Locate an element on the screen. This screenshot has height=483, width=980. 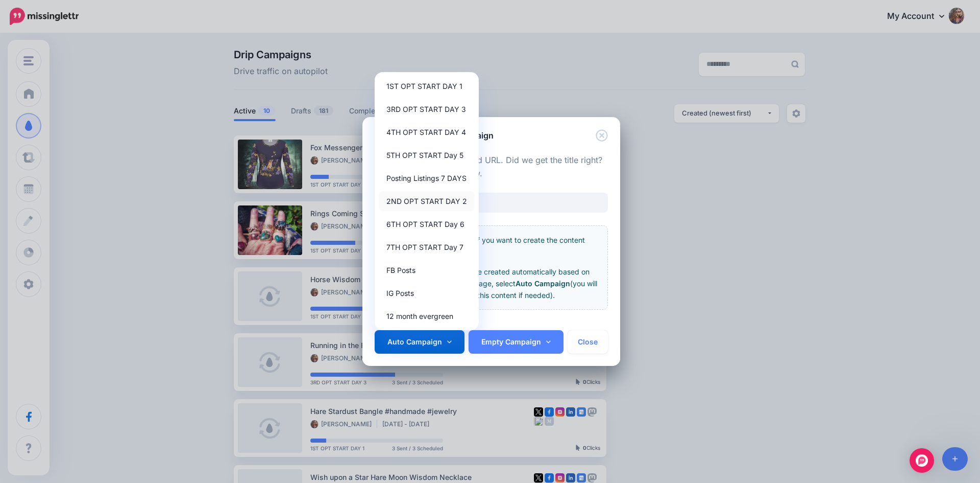
a: 1ST OPT START DAY 1 is located at coordinates (427, 86).